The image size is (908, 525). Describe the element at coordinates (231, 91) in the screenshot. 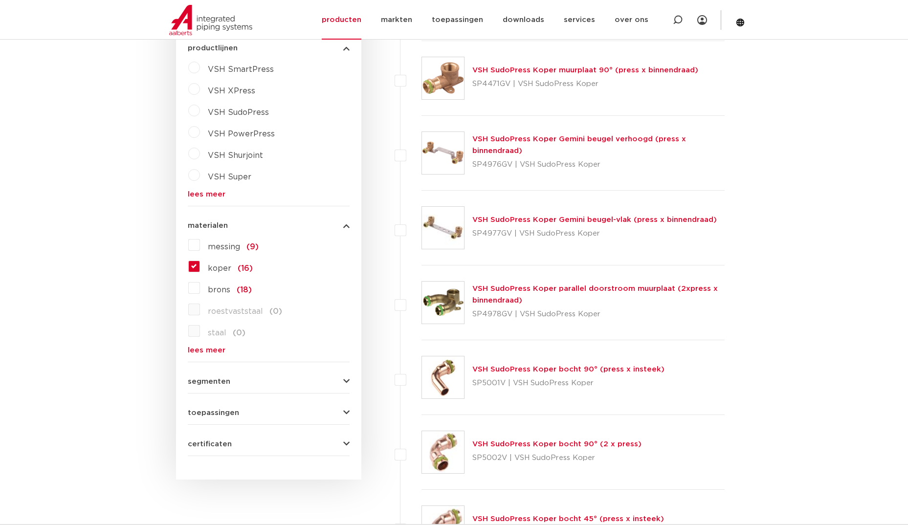

I see `span: VSH XPress` at that location.